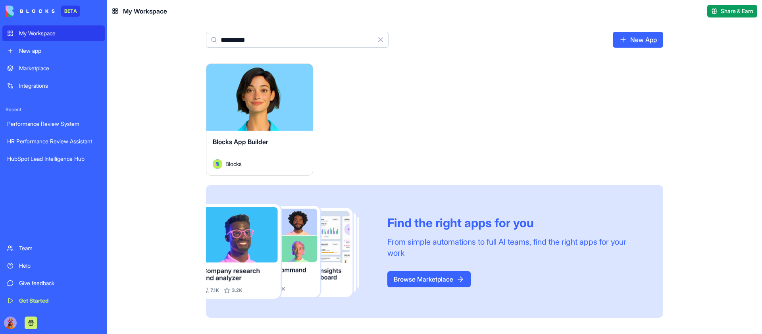 This screenshot has width=762, height=334. Describe the element at coordinates (54, 86) in the screenshot. I see `a: Integrations` at that location.